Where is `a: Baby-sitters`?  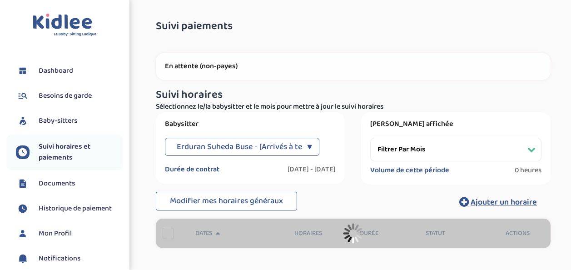 a: Baby-sitters is located at coordinates (69, 121).